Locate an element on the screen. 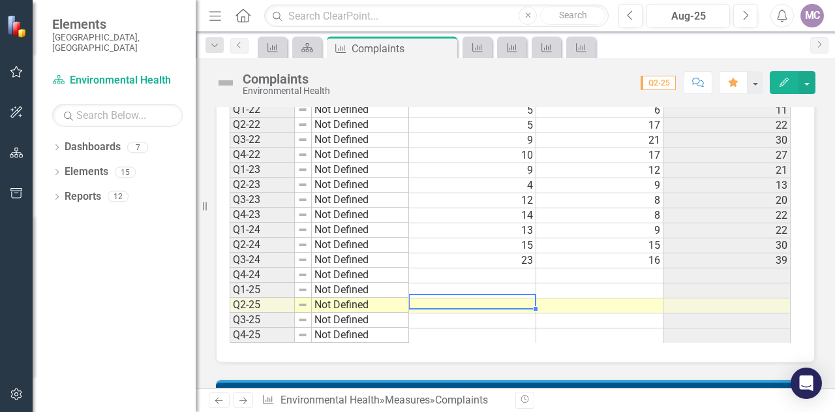 This screenshot has height=412, width=835. span: Elements is located at coordinates (117, 24).